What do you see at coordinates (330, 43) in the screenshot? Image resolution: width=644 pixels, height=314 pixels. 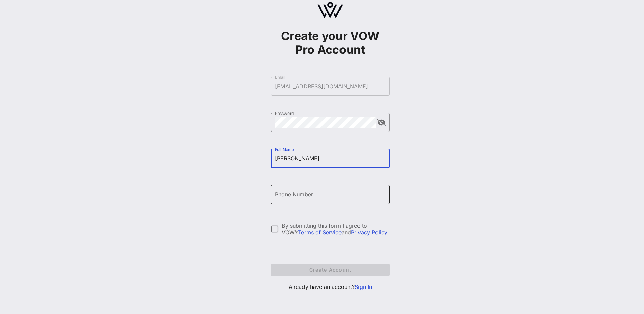 I see `h1: Create your VOW Pro Account` at bounding box center [330, 43].